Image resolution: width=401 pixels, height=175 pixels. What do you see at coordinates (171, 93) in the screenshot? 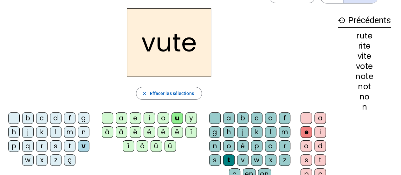
I see `span: Effacer les sélections` at bounding box center [171, 93].